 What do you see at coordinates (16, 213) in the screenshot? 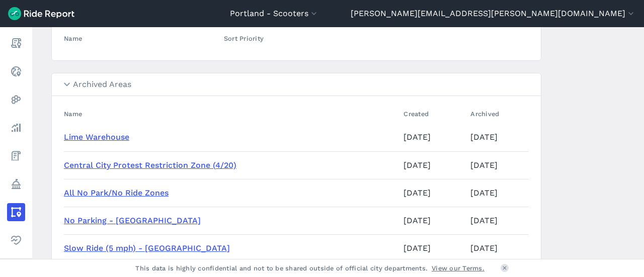
I see `a: Areas` at bounding box center [16, 213].